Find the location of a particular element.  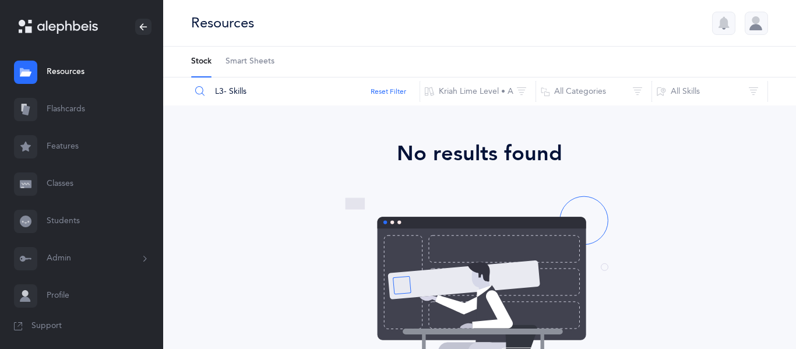

button: Reset Filter is located at coordinates (388, 92).